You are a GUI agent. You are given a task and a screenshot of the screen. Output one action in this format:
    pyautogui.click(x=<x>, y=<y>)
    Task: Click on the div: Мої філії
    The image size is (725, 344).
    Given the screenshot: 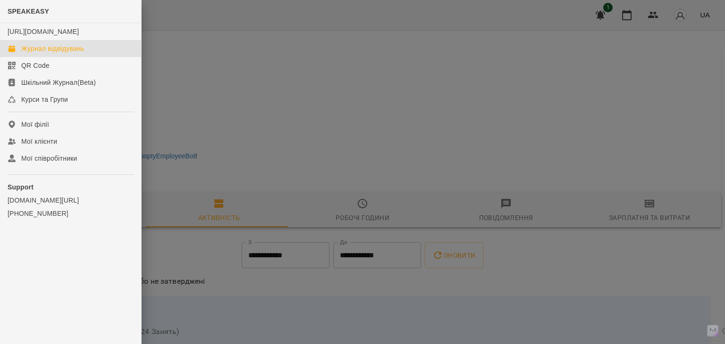 What is the action you would take?
    pyautogui.click(x=35, y=125)
    